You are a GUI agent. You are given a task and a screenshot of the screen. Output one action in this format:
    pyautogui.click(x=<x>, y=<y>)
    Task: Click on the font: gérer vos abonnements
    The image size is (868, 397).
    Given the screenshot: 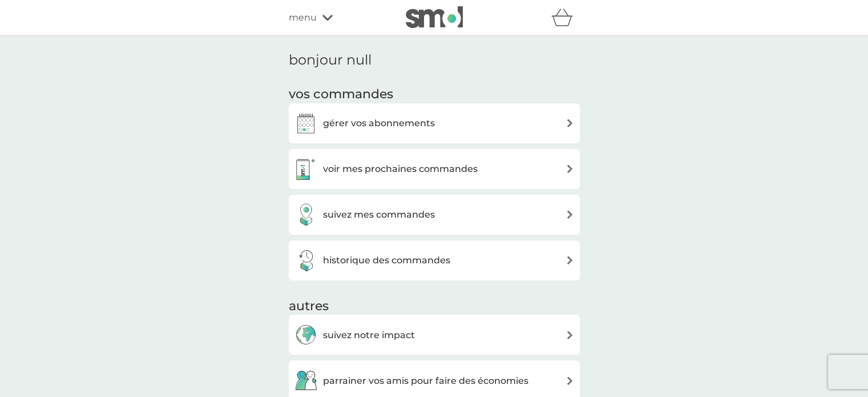 What is the action you would take?
    pyautogui.click(x=379, y=123)
    